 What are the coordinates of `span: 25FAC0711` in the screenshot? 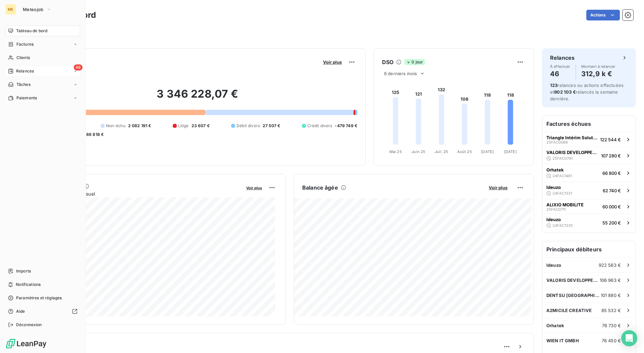 It's located at (556, 210).